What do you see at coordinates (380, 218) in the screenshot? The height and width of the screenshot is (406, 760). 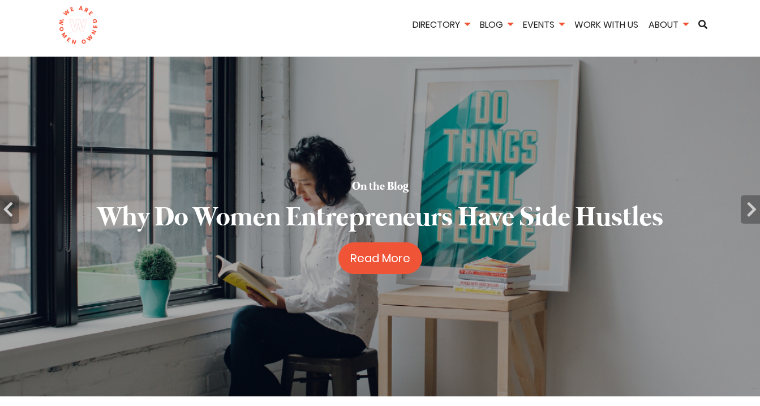 I see `h2: Why Do Women Entrepreneurs Have Side Hustles` at bounding box center [380, 218].